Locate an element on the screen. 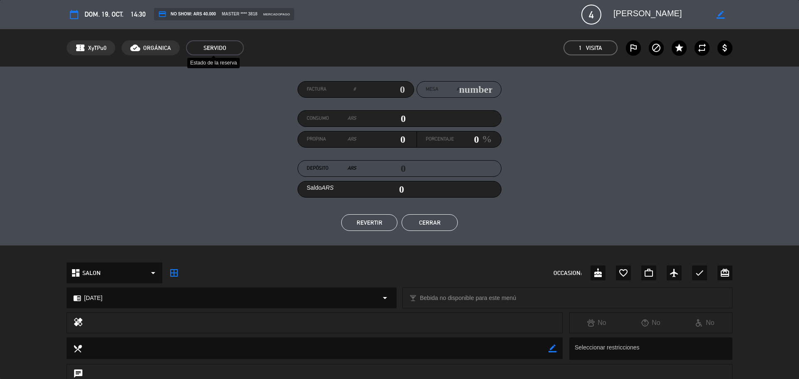  input: number is located at coordinates (476, 90).